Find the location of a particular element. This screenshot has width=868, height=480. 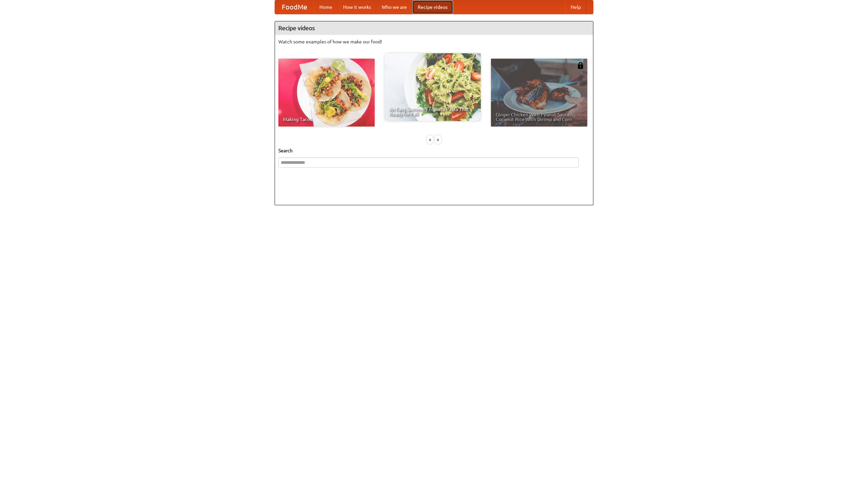

img: 483408.png is located at coordinates (580, 66).